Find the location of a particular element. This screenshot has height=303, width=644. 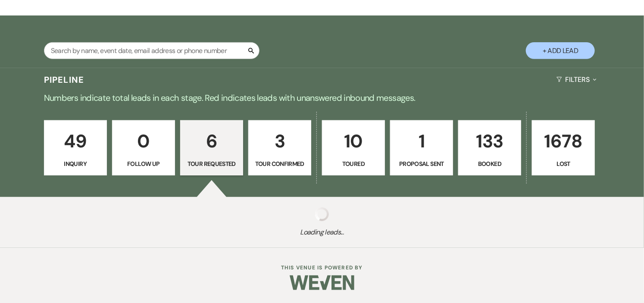

p: 1 is located at coordinates (422, 141).